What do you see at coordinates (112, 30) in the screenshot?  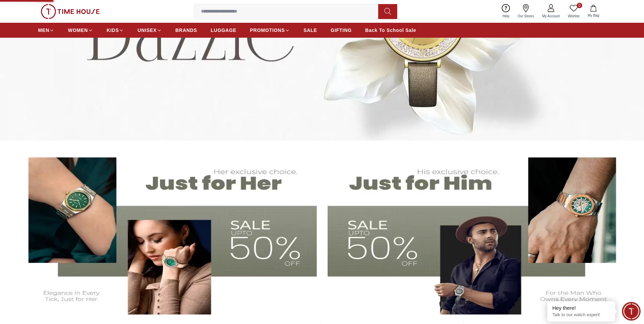 I see `span: KIDS` at bounding box center [112, 30].